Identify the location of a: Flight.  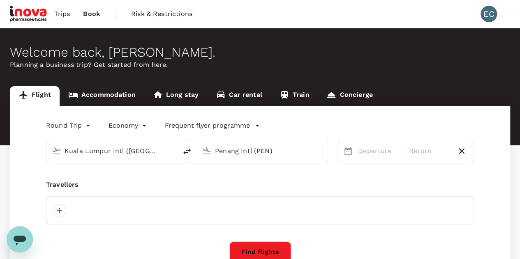
(35, 96).